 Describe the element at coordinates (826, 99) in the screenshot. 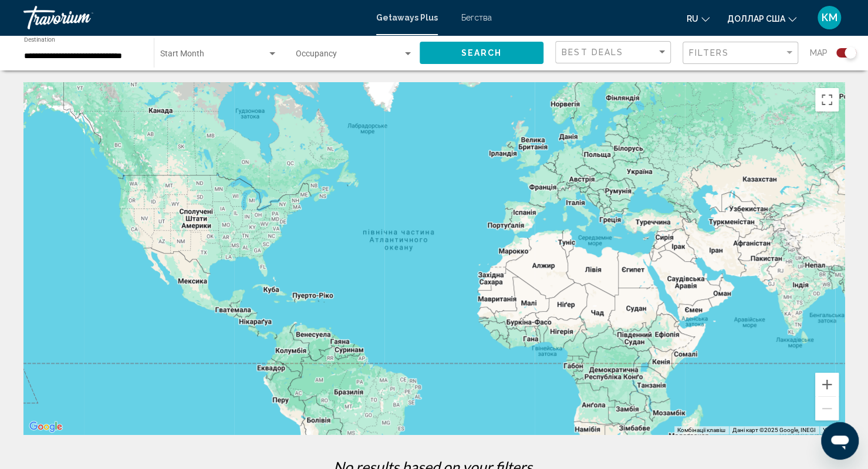

I see `button: Перемкнути повноекранний режим` at that location.